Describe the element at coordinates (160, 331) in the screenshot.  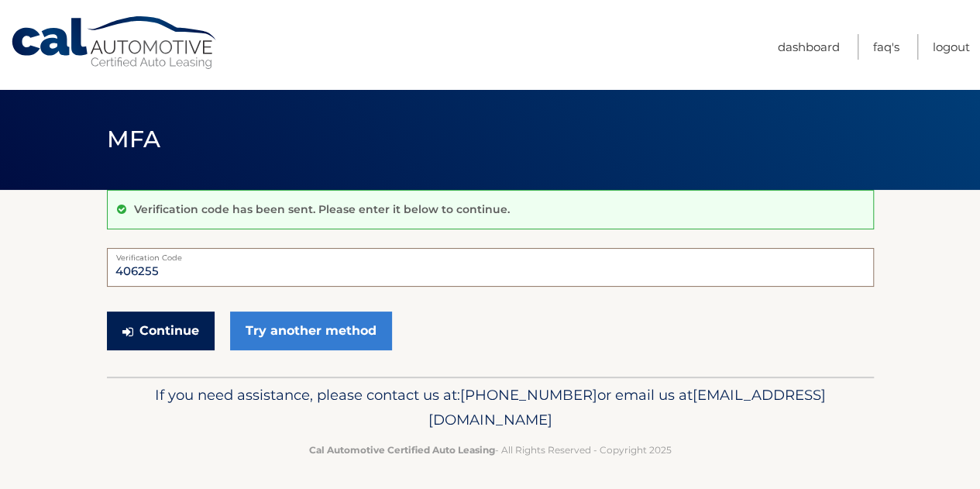
I see `button: Continue` at that location.